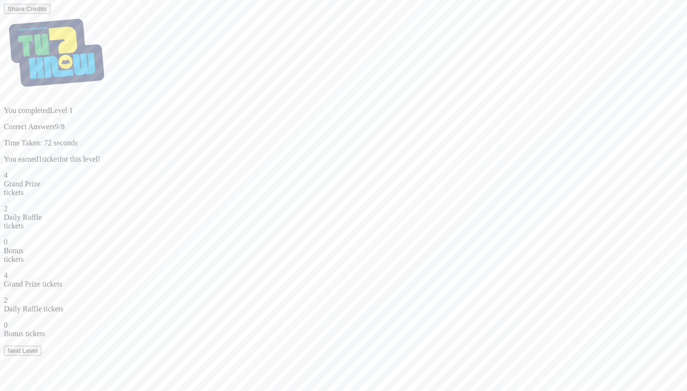  Describe the element at coordinates (62, 110) in the screenshot. I see `span: Level 1` at that location.